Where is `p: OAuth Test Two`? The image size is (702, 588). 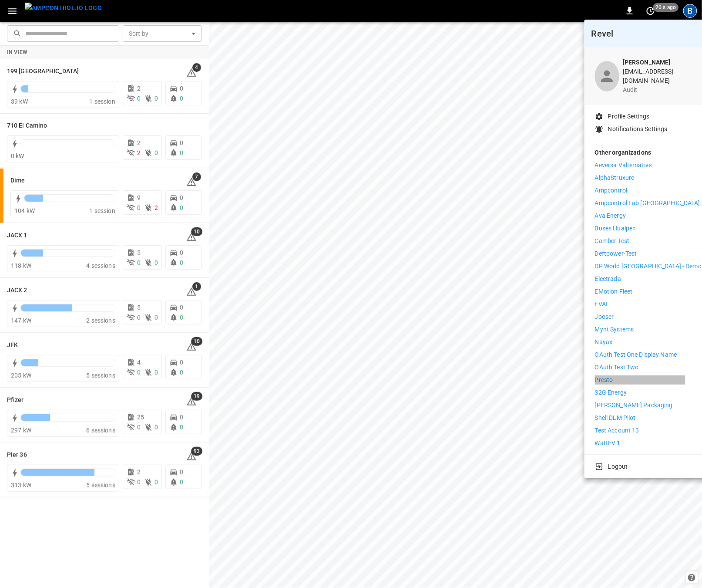
p: OAuth Test Two is located at coordinates (617, 367).